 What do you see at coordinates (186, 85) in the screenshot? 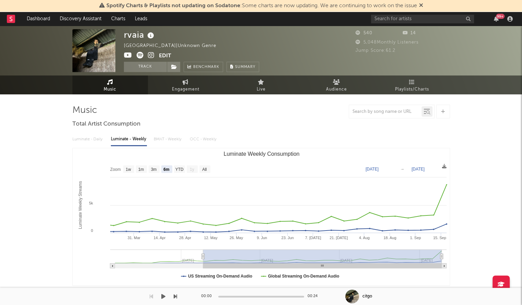
I see `a: Engagement` at bounding box center [186, 85].